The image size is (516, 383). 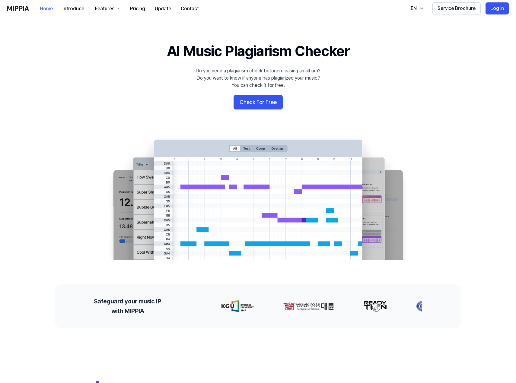 What do you see at coordinates (46, 9) in the screenshot?
I see `button: Home` at bounding box center [46, 9].